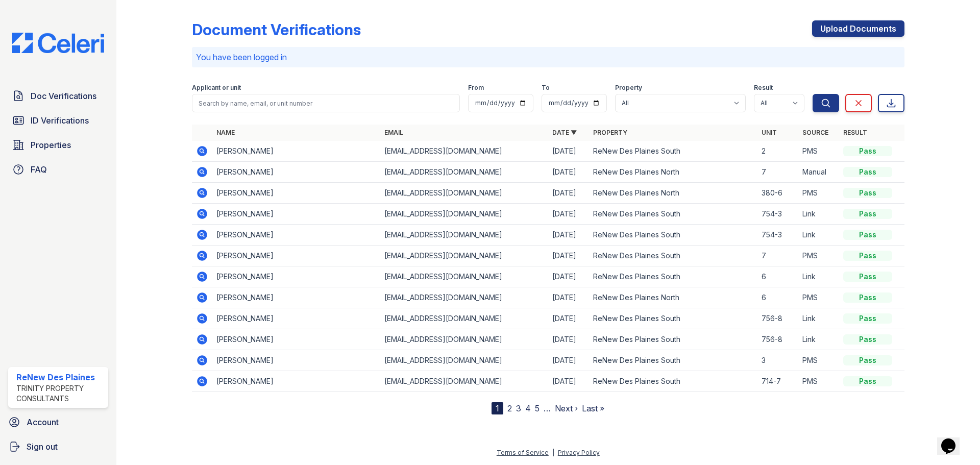  Describe the element at coordinates (60, 393) in the screenshot. I see `div: Trinity Property Consultants` at that location.